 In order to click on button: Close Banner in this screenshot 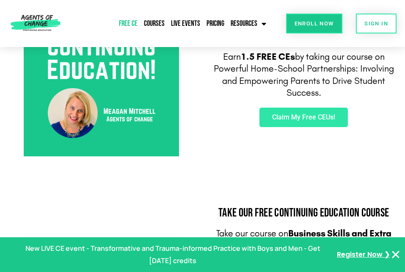, I will do `click(395, 254)`.